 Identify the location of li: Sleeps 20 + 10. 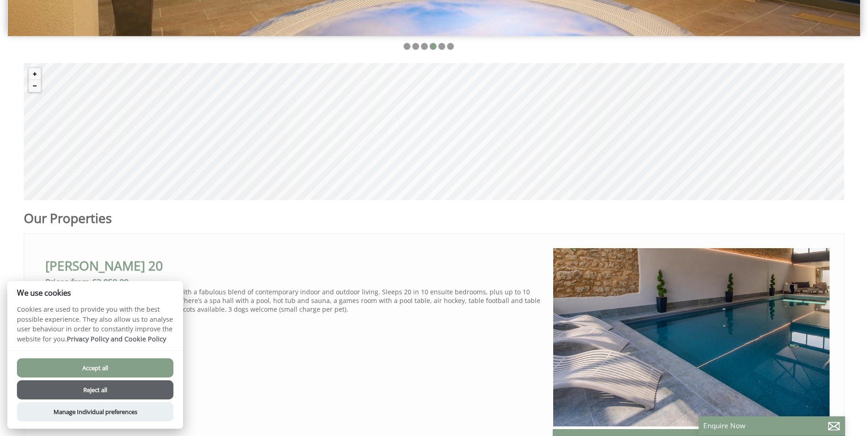
(299, 324).